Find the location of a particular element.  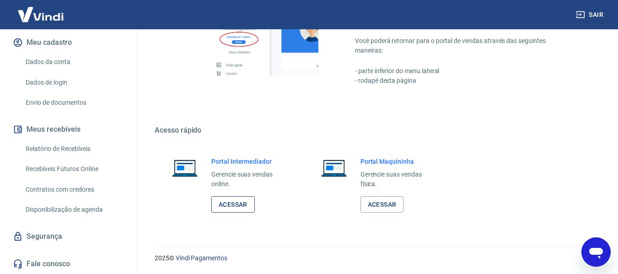

p: Gerencie suas vendas online. is located at coordinates (249, 179).